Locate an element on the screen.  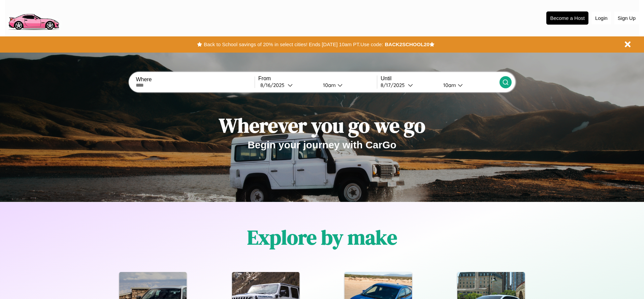
label: Until is located at coordinates (440, 79).